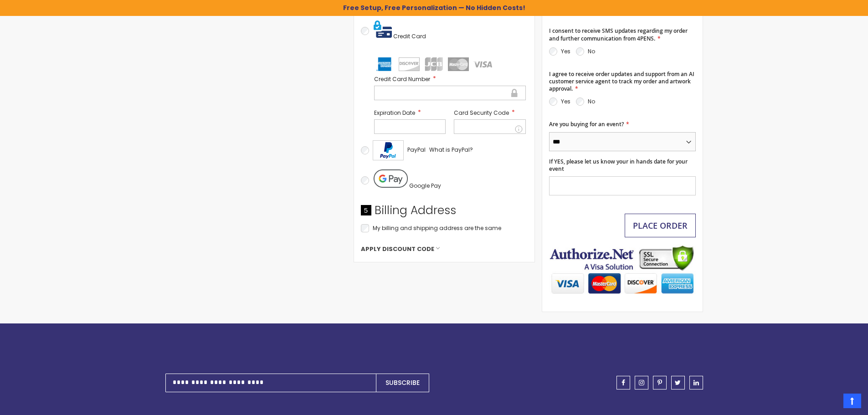  Describe the element at coordinates (696, 383) in the screenshot. I see `span: linkedin` at that location.